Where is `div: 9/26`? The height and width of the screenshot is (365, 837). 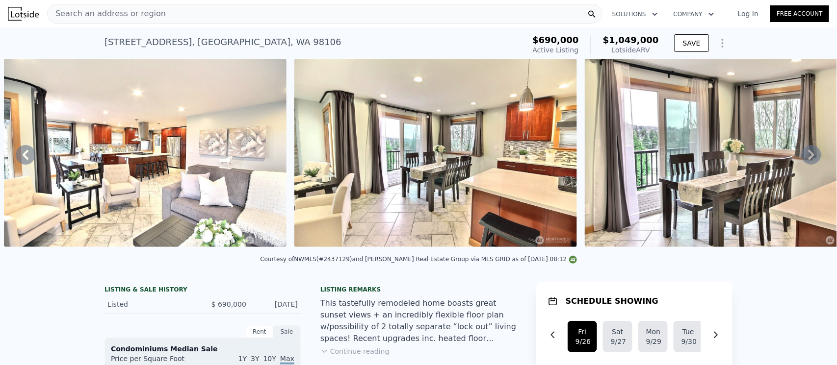
div: 9/26 is located at coordinates (582, 342).